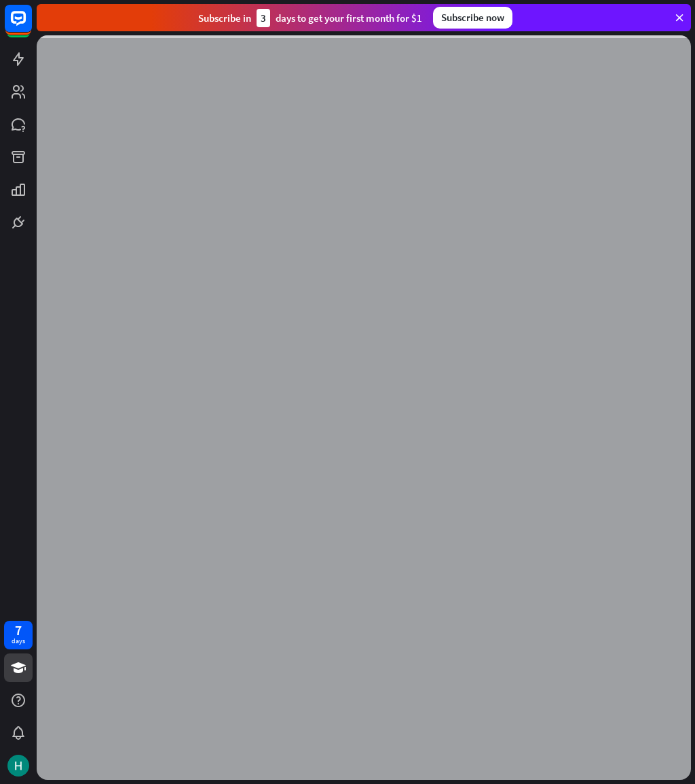 This screenshot has height=784, width=695. Describe the element at coordinates (18, 641) in the screenshot. I see `div: days` at that location.